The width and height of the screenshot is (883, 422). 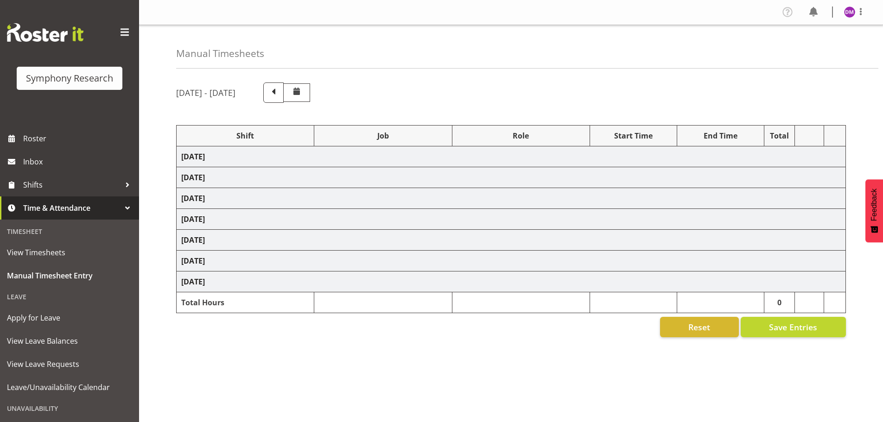 I want to click on div: Unavailability, so click(x=70, y=408).